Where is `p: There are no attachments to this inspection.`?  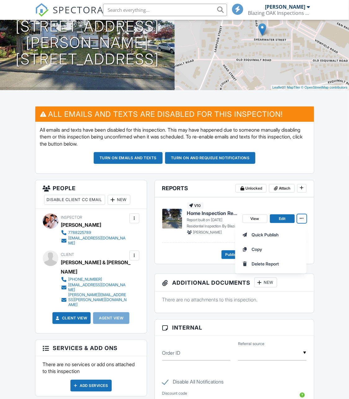
p: There are no attachments to this inspection. is located at coordinates (234, 300).